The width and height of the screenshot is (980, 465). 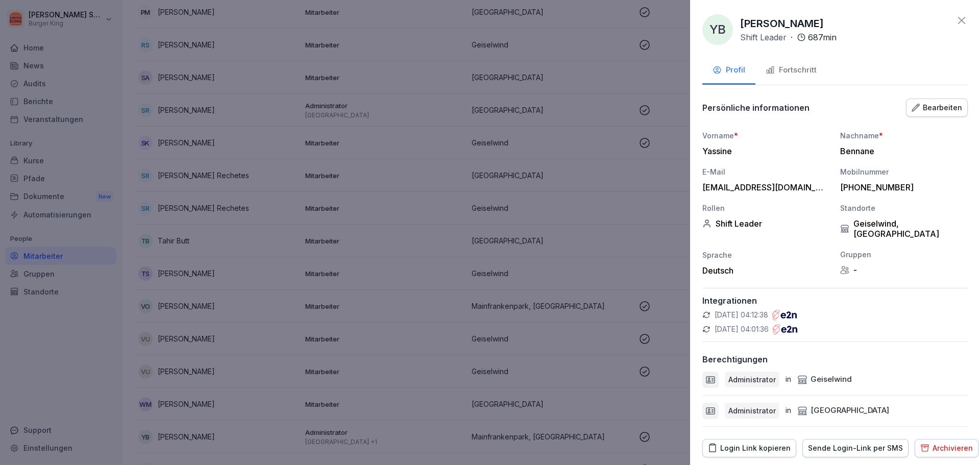 I want to click on div: Profil, so click(x=729, y=70).